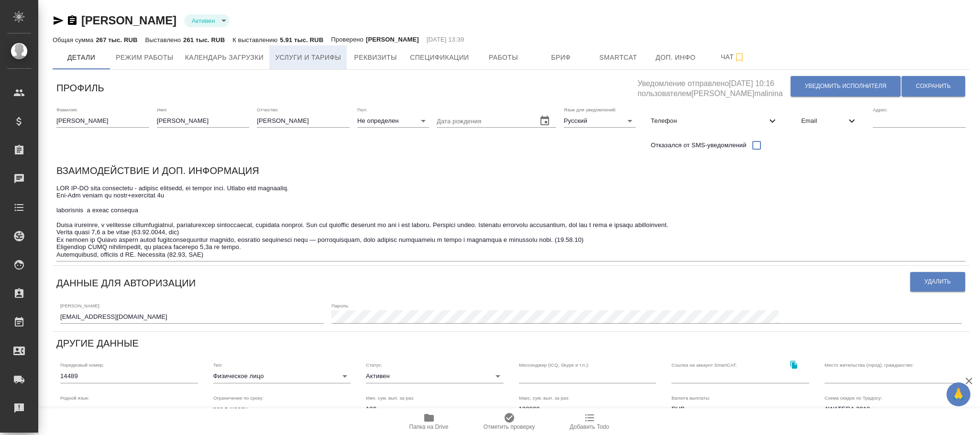  Describe the element at coordinates (224, 57) in the screenshot. I see `span: Календарь загрузки` at that location.